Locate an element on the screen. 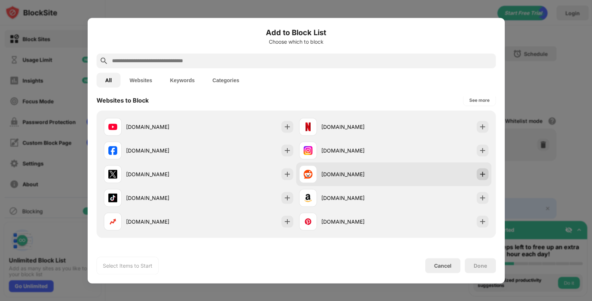  button: All is located at coordinates (109, 80).